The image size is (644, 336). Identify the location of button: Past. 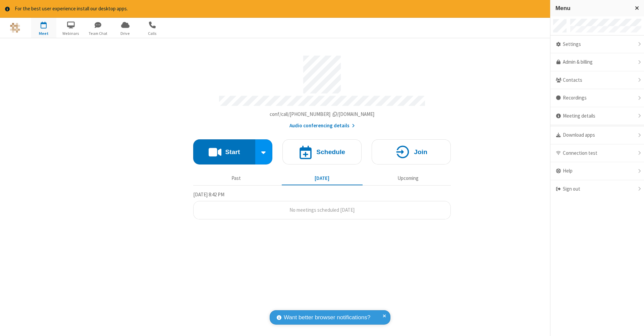
(236, 178).